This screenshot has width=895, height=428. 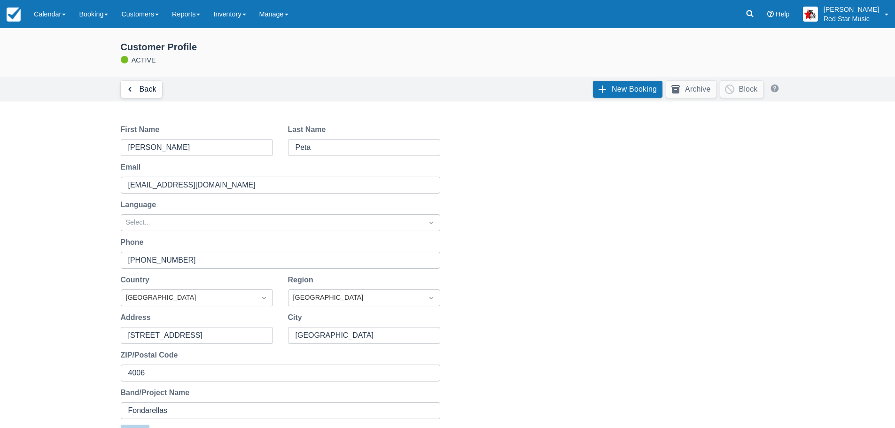 What do you see at coordinates (453, 47) in the screenshot?
I see `div: Customer Profile` at bounding box center [453, 47].